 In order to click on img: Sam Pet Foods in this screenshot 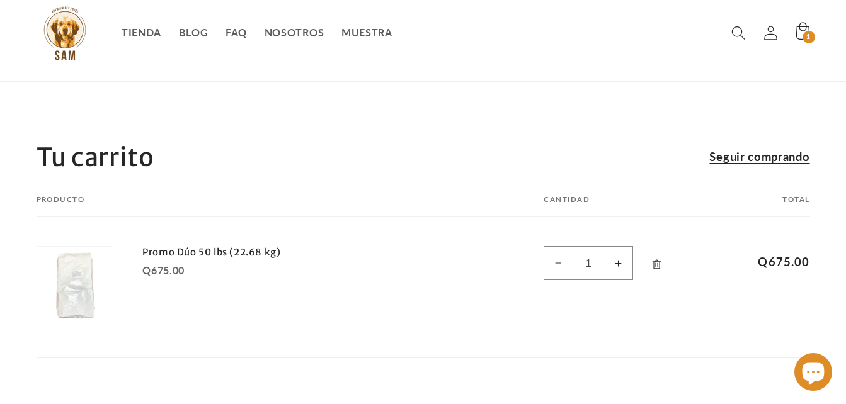, I will do `click(65, 33)`.